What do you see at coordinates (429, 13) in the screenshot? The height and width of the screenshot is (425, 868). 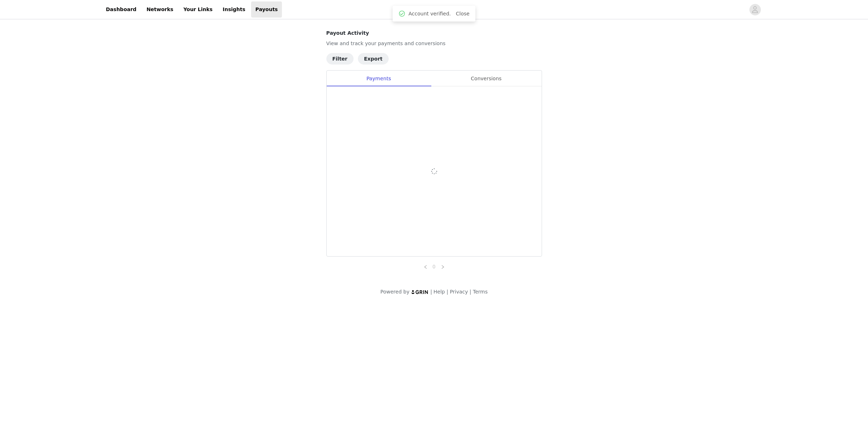 I see `span: Account verified.` at bounding box center [429, 13].